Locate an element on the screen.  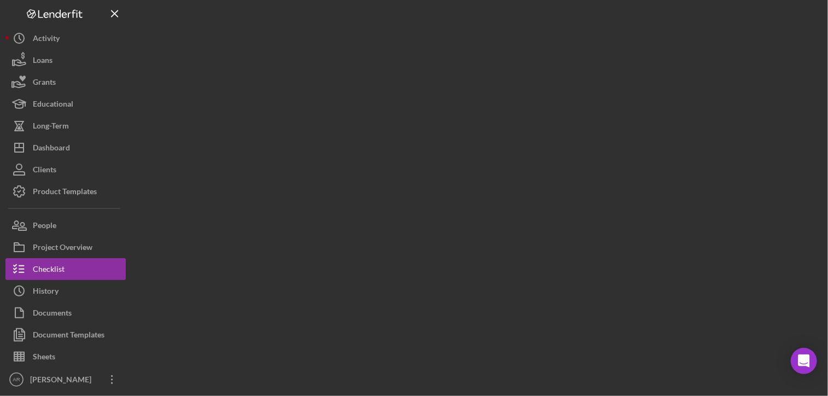
div: Educational is located at coordinates (53, 105).